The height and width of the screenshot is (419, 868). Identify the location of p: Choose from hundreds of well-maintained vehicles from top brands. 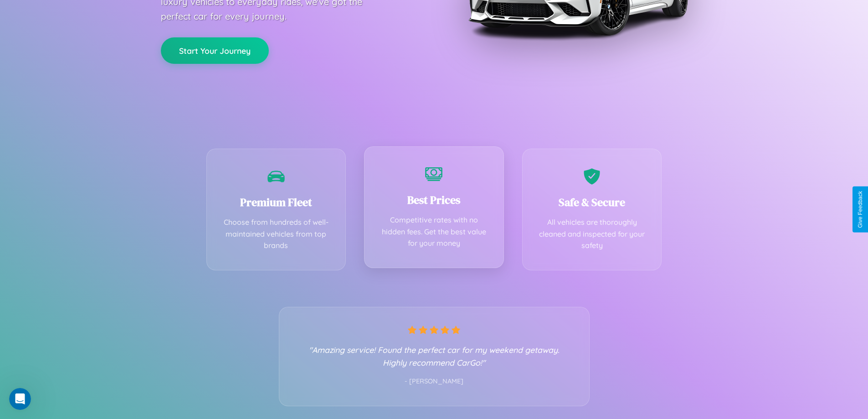
(277, 234).